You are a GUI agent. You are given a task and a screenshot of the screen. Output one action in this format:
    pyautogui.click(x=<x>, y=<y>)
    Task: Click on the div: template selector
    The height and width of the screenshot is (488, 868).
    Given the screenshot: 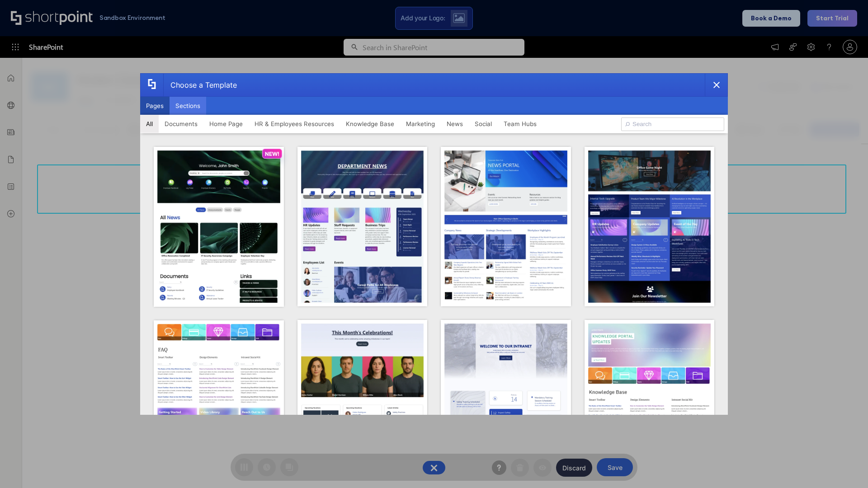 What is the action you would take?
    pyautogui.click(x=434, y=244)
    